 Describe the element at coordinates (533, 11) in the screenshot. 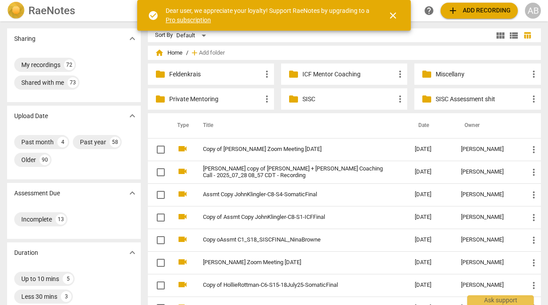

I see `div: AB` at that location.